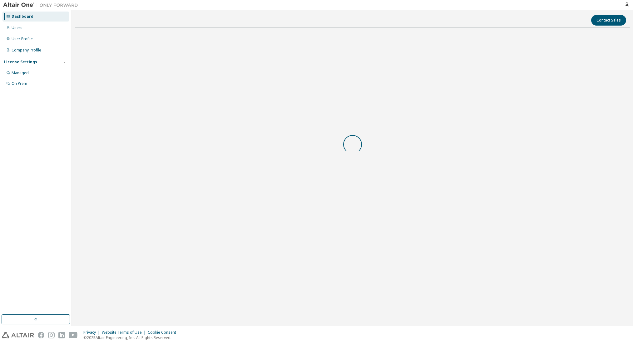  I want to click on img: youtube.svg, so click(73, 335).